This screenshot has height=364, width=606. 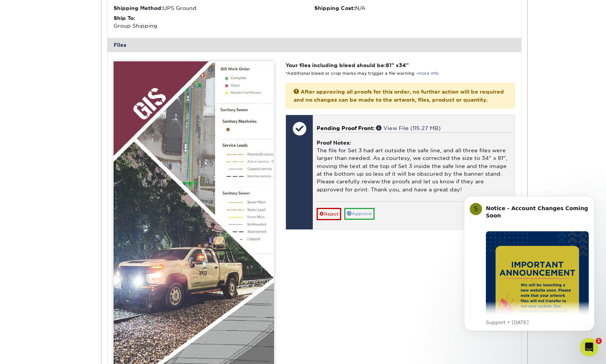 I want to click on span: 34, so click(x=402, y=65).